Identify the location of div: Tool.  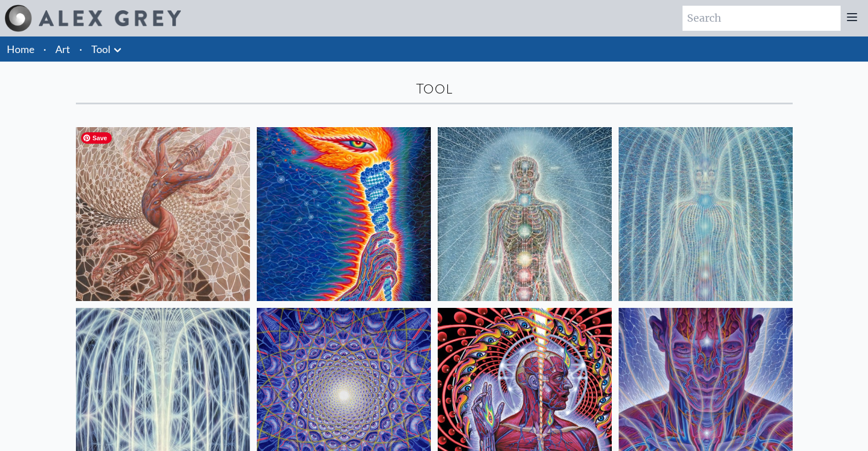
(435, 89).